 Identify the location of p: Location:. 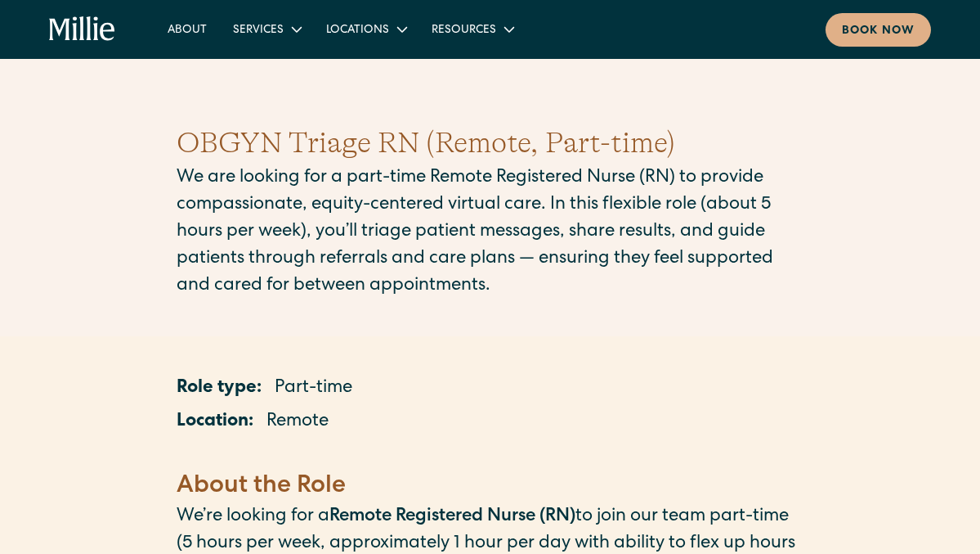
(215, 422).